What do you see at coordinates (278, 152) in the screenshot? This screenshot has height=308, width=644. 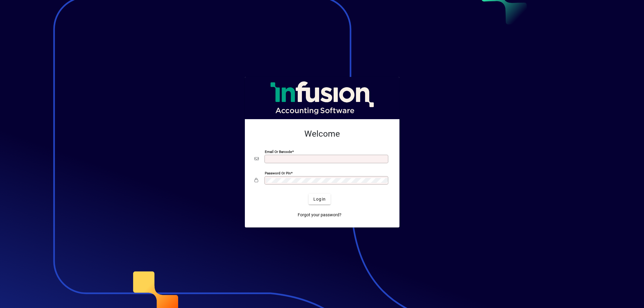 I see `mat-label: Email or Barcode` at bounding box center [278, 152].